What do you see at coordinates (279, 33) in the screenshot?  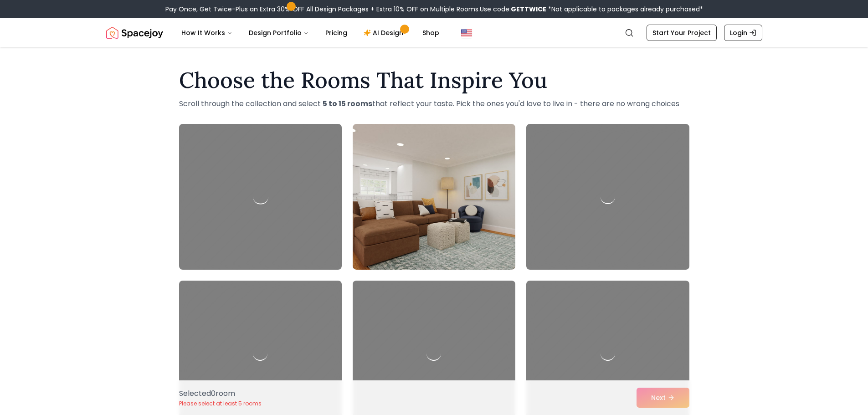 I see `button: Design Portfolio` at bounding box center [279, 33].